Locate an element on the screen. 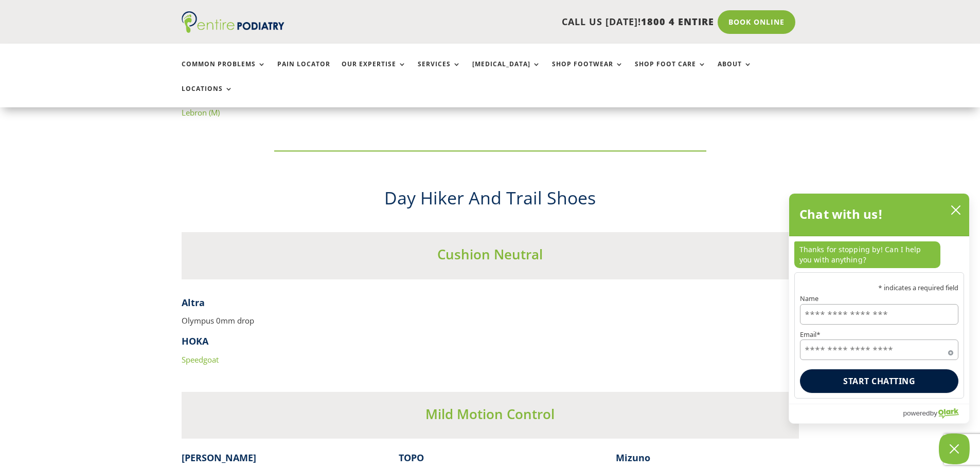  a: About is located at coordinates (734, 72).